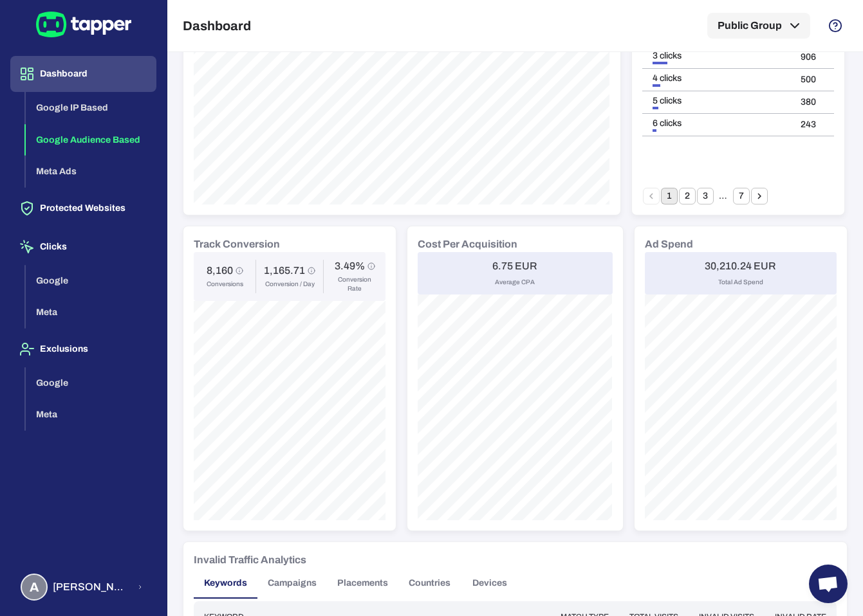 The width and height of the screenshot is (863, 616). I want to click on button: Keywords, so click(225, 583).